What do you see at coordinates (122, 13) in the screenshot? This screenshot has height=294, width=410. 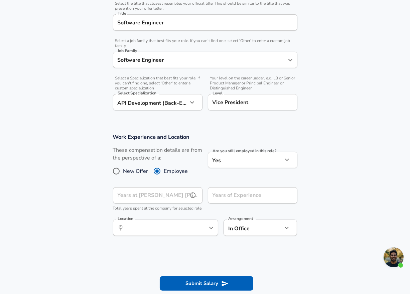 I see `label: Title` at bounding box center [122, 13].